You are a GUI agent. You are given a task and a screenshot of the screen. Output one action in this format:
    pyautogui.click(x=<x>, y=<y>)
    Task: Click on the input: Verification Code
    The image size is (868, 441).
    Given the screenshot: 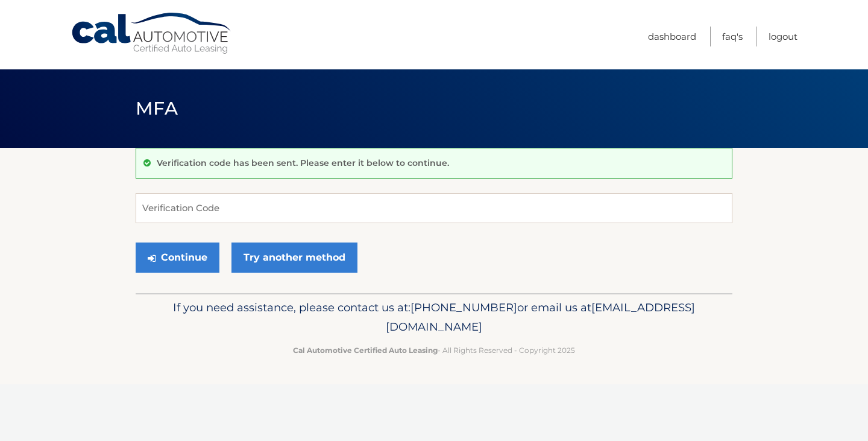 What is the action you would take?
    pyautogui.click(x=434, y=208)
    